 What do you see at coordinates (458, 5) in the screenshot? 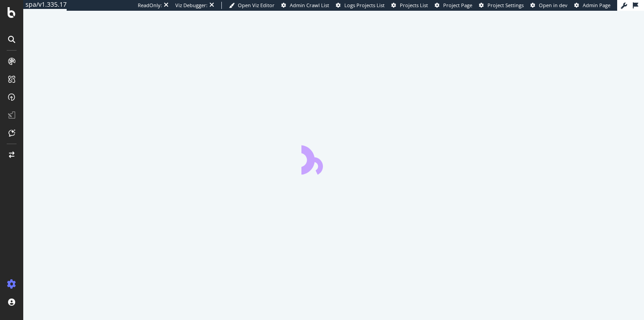
I see `span: Project Page` at bounding box center [458, 5].